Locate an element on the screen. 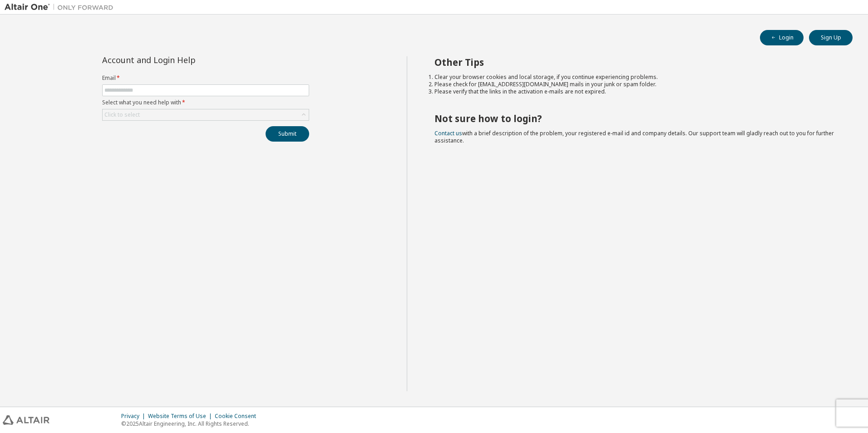 The image size is (868, 433). label: Select what you need help with is located at coordinates (206, 102).